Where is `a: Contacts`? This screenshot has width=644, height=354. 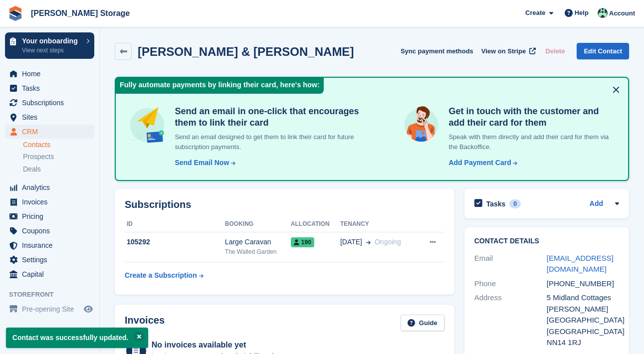 a: Contacts is located at coordinates (58, 145).